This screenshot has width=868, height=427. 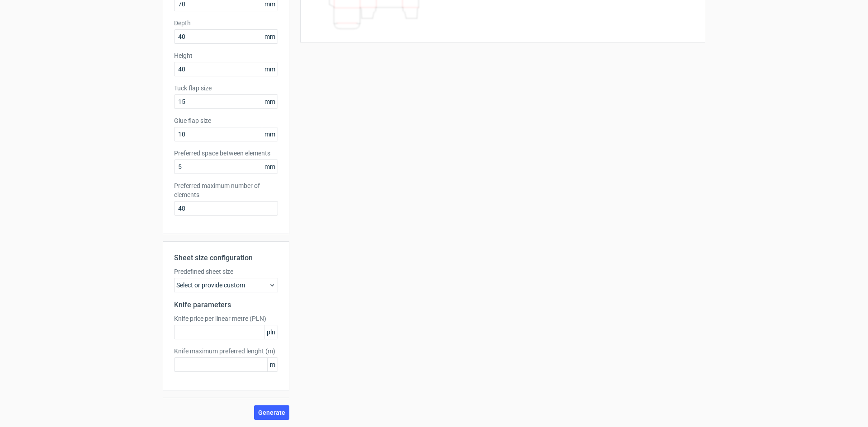 I want to click on span: Generate, so click(x=272, y=412).